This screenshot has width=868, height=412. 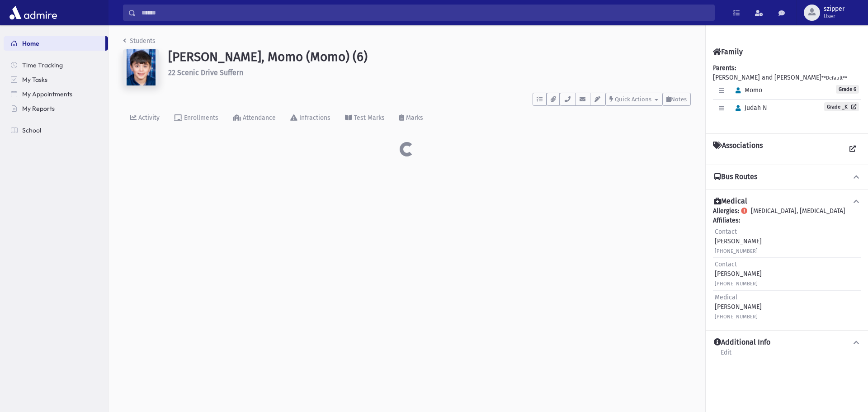 What do you see at coordinates (724, 68) in the screenshot?
I see `b: Parents:` at bounding box center [724, 68].